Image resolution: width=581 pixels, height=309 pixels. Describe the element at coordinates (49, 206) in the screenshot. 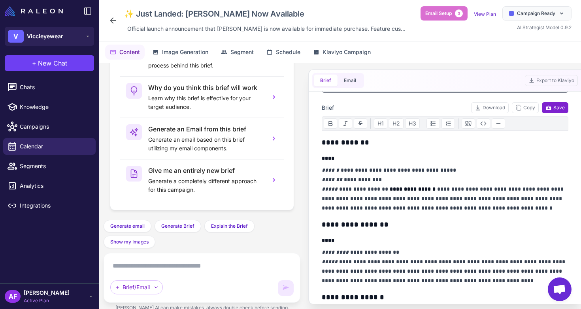

I see `a: Integrations` at that location.